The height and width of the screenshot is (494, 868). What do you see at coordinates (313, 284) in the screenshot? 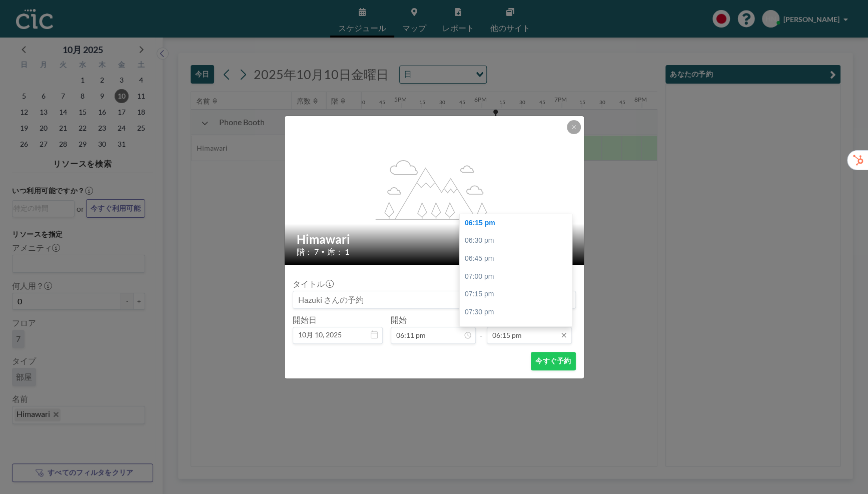
I see `label: タイトル` at bounding box center [313, 284].